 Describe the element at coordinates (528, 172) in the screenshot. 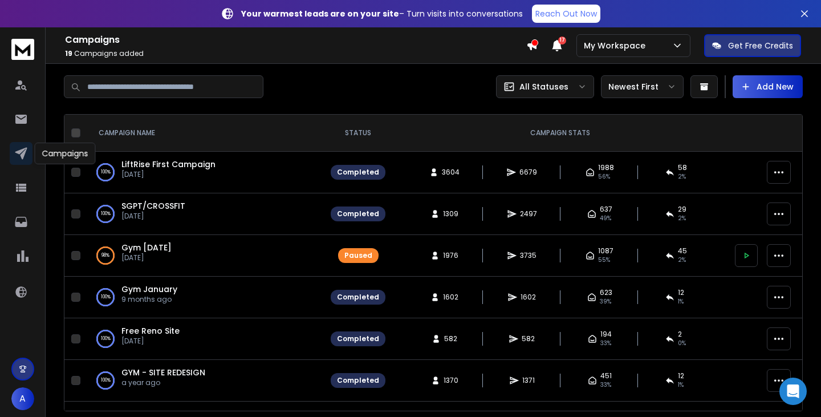

I see `span: 6679` at that location.